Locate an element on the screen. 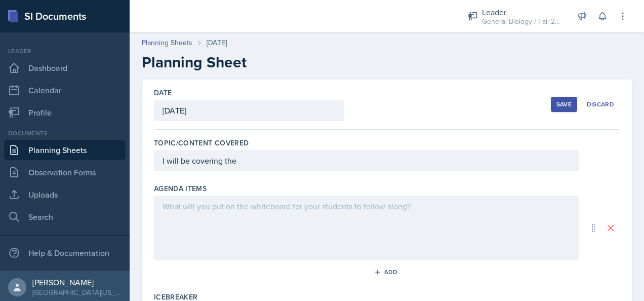 This screenshot has height=301, width=644. a: Dashboard is located at coordinates (65, 68).